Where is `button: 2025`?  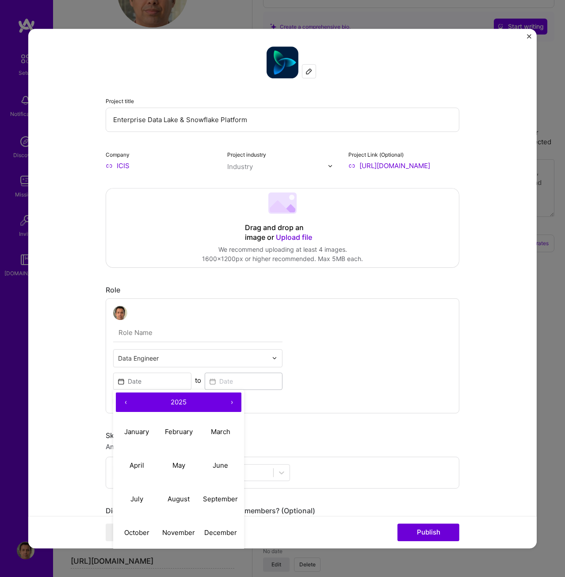 button: 2025 is located at coordinates (179, 402).